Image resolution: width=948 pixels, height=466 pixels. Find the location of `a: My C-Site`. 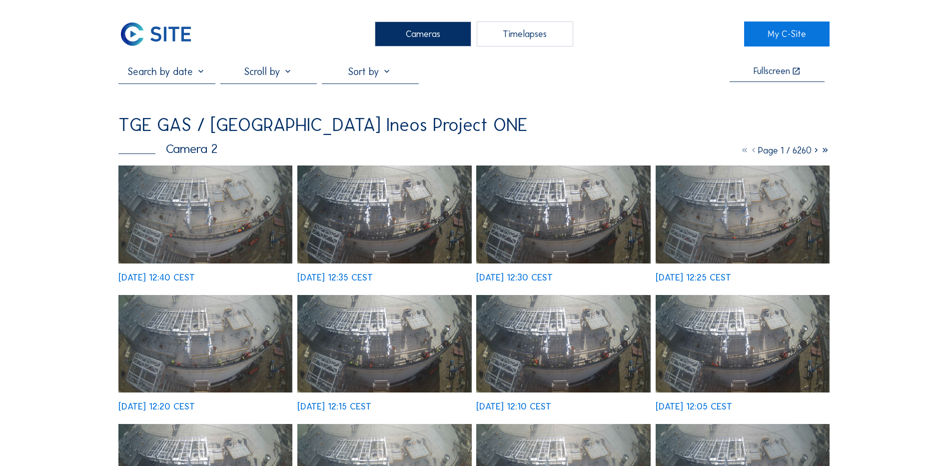

a: My C-Site is located at coordinates (786, 34).